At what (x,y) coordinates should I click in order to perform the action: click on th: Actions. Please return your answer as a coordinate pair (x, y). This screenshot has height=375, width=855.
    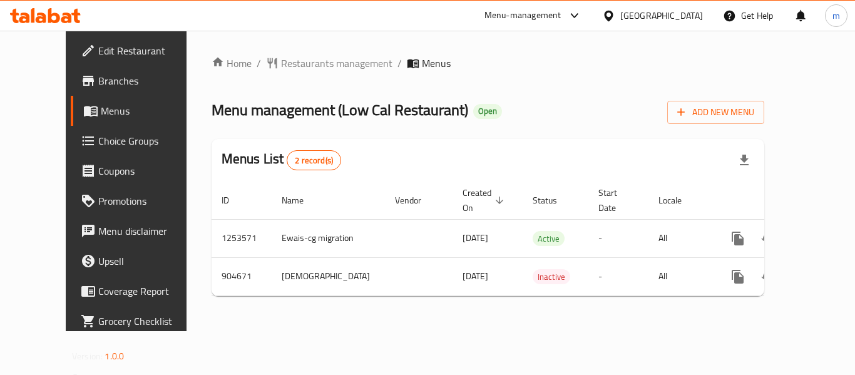
    Looking at the image, I should click on (783, 200).